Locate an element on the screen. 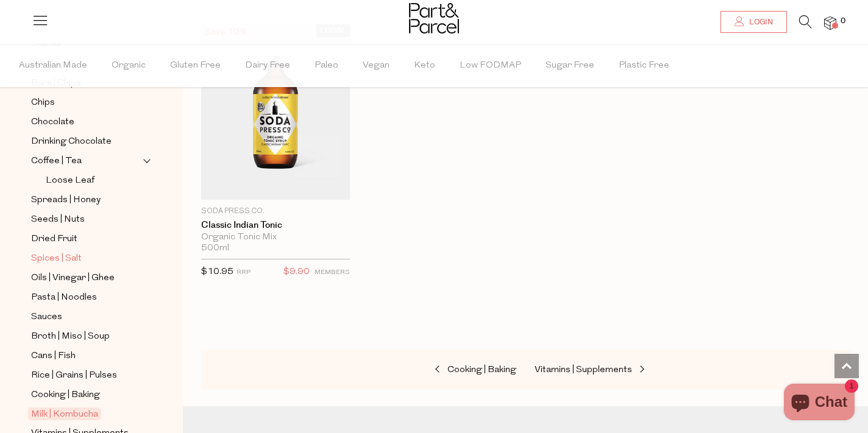  span: Cans | Fish is located at coordinates (53, 356).